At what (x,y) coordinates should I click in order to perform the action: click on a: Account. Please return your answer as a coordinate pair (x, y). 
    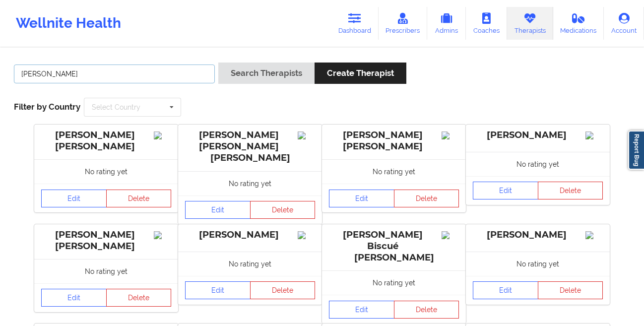
    Looking at the image, I should click on (624, 23).